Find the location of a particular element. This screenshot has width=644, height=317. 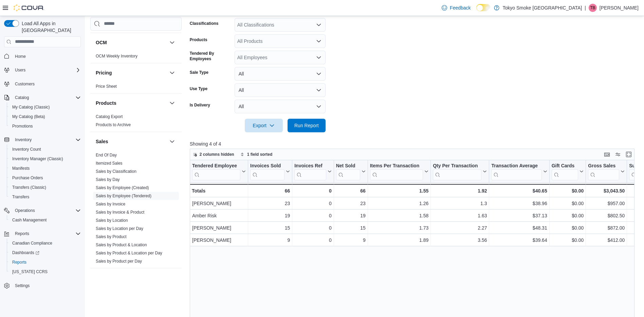

a: Sales by Location per Day is located at coordinates (119, 229).